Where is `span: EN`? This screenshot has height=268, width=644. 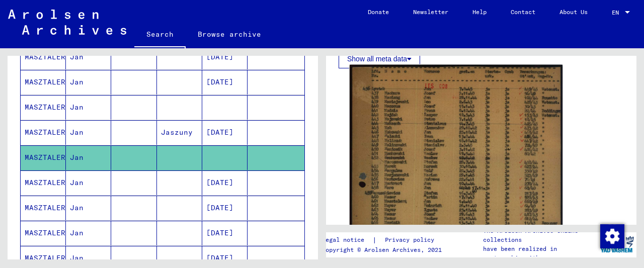
span: EN is located at coordinates (617, 13).